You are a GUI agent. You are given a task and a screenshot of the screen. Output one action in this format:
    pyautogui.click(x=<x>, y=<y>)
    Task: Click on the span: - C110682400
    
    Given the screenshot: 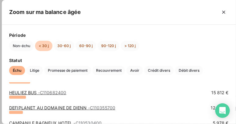 What is the action you would take?
    pyautogui.click(x=52, y=93)
    